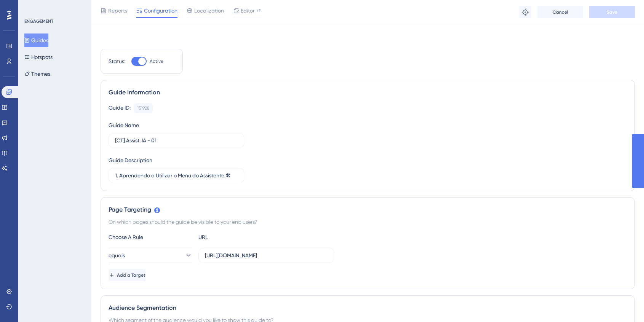 This screenshot has height=322, width=644. I want to click on div: ENGAGEMENT, so click(38, 21).